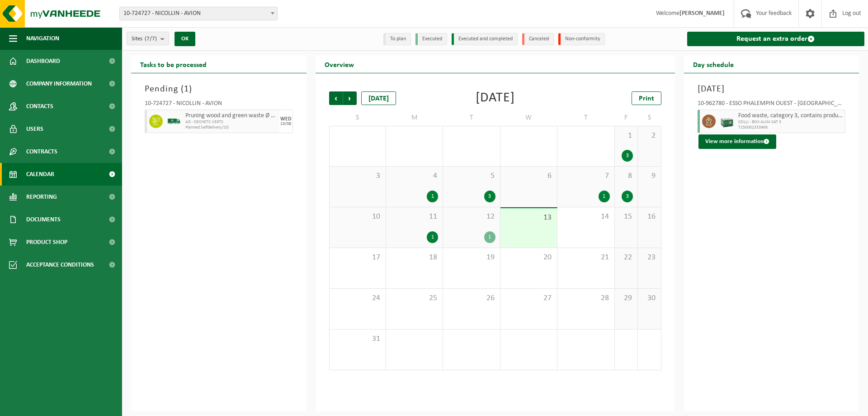  I want to click on li: Non-conformity, so click(581, 39).